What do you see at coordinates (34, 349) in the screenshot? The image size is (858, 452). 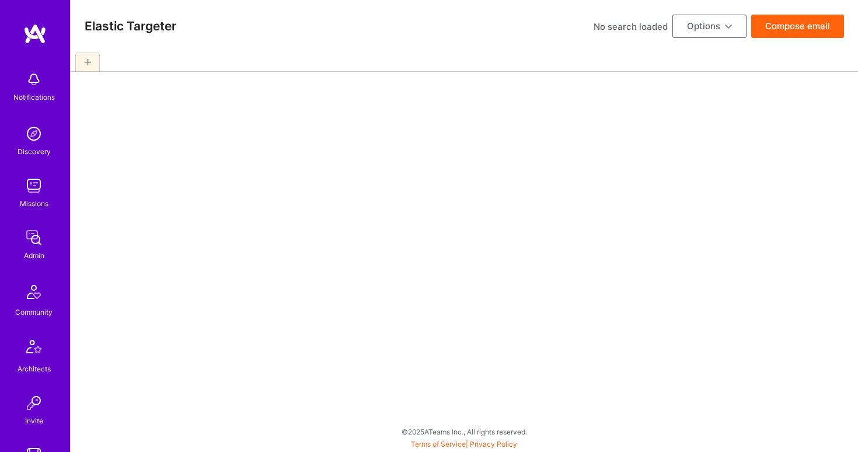 I see `img: Architects` at bounding box center [34, 349].